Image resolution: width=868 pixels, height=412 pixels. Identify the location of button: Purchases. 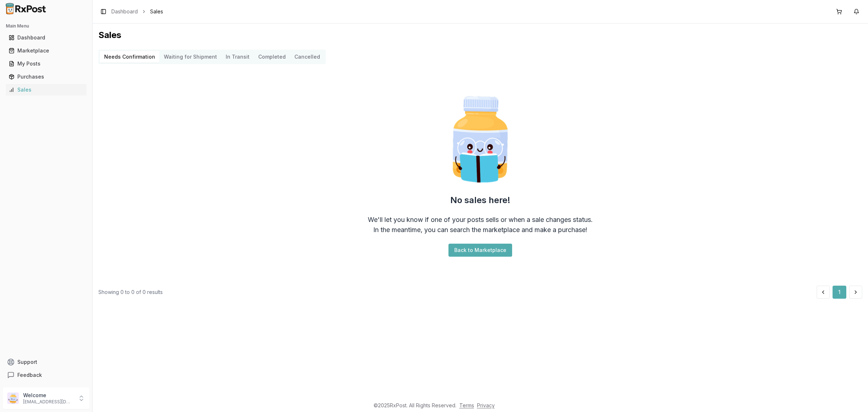
(46, 76).